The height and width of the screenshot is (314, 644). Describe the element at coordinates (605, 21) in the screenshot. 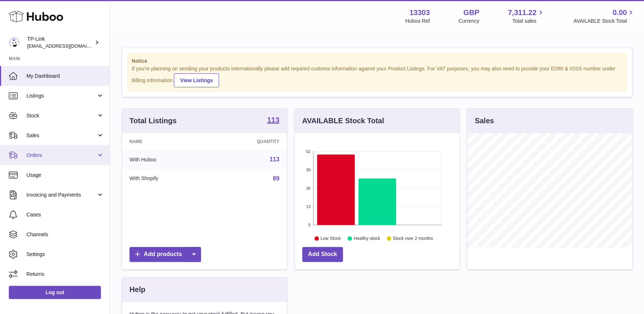

I see `span: AVAILABLE Stock Total` at that location.